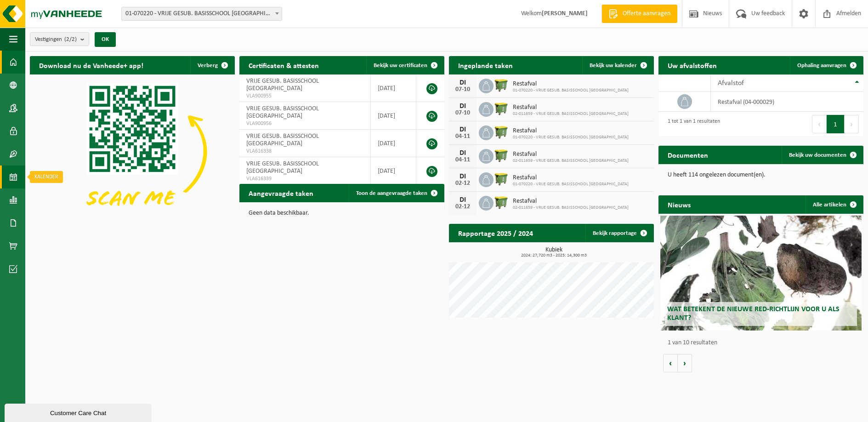  I want to click on p: 1 van 10 resultaten, so click(763, 343).